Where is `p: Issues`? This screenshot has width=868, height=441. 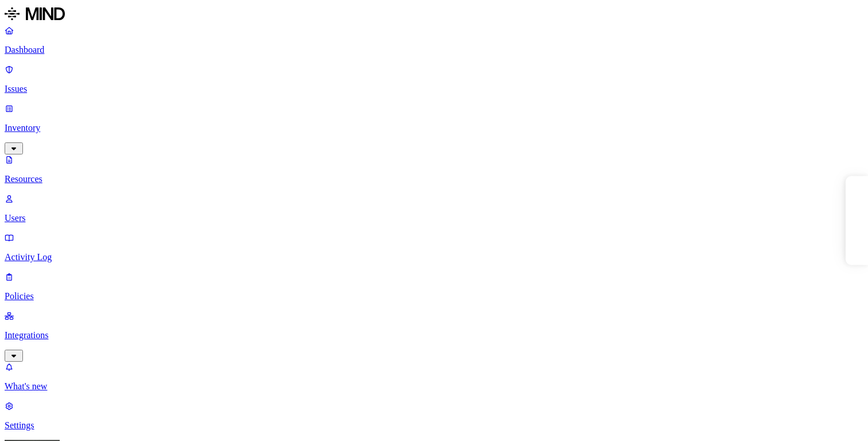
p: Issues is located at coordinates (434, 89).